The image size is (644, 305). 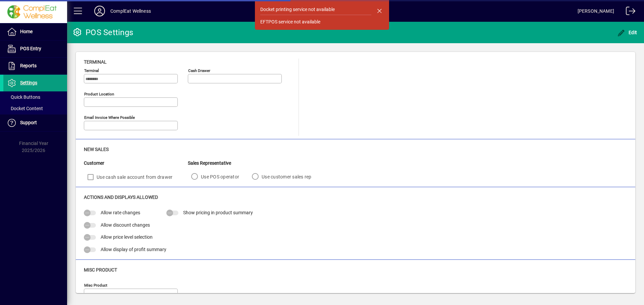 What do you see at coordinates (628, 12) in the screenshot?
I see `a: Logout` at bounding box center [628, 12].